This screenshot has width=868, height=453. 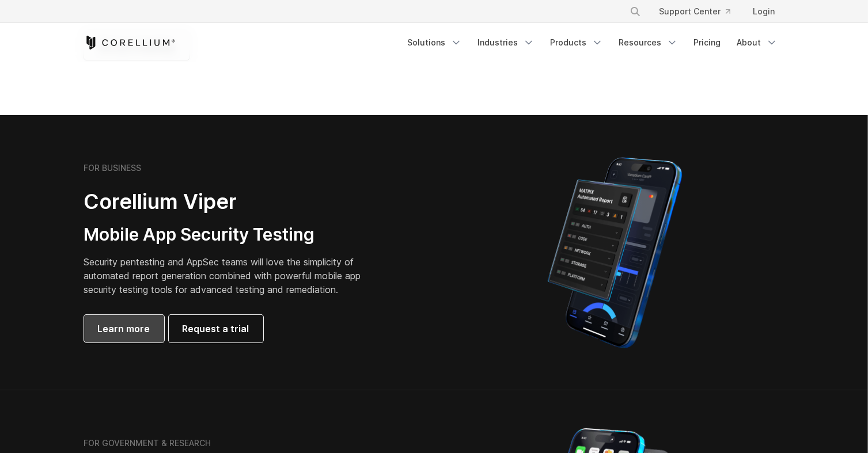 What do you see at coordinates (232, 235) in the screenshot?
I see `h3: Mobile App Security Testing` at bounding box center [232, 235].